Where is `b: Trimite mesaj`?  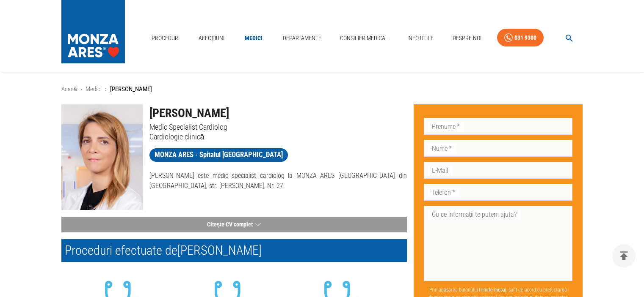 b: Trimite mesaj is located at coordinates (492, 290).